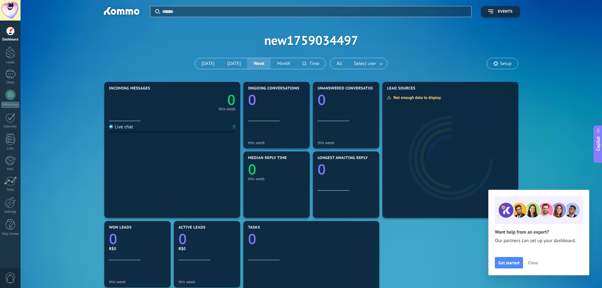 The image size is (602, 288). What do you see at coordinates (111, 126) in the screenshot?
I see `img: Live chat` at bounding box center [111, 126].